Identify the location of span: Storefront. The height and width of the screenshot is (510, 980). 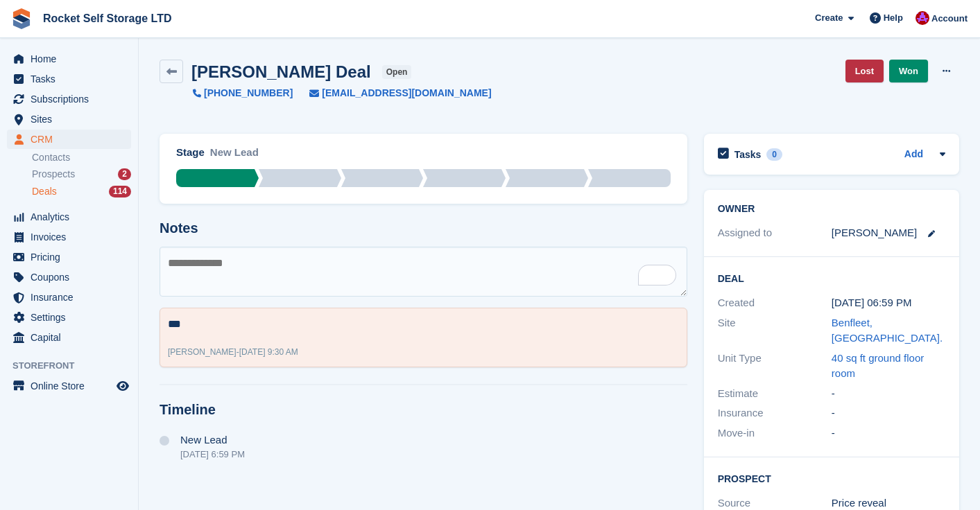
(75, 366).